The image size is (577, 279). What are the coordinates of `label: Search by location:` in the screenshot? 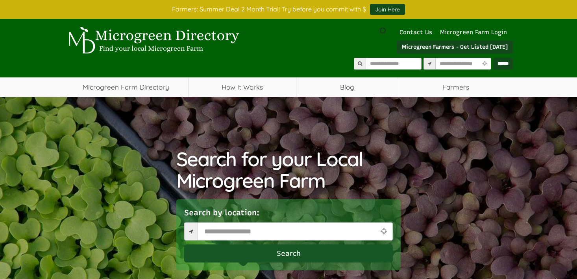 It's located at (222, 213).